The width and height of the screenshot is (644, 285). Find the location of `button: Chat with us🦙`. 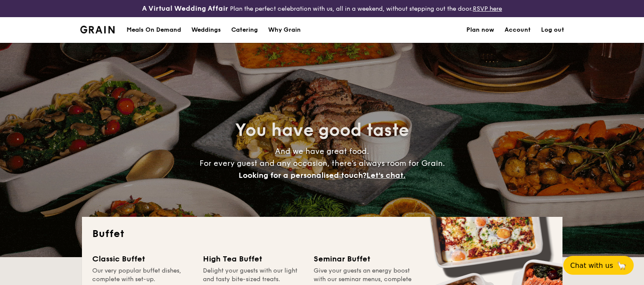

button: Chat with us🦙 is located at coordinates (599, 265).